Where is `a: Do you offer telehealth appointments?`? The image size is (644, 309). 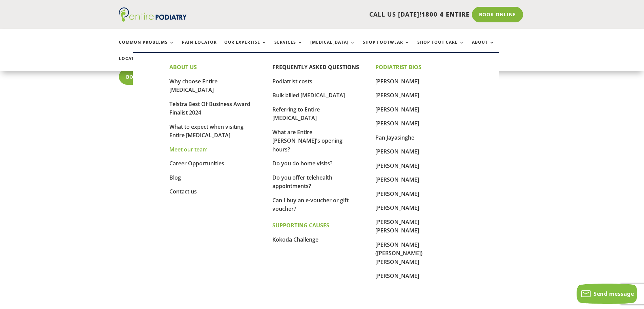 a: Do you offer telehealth appointments? is located at coordinates (302, 181).